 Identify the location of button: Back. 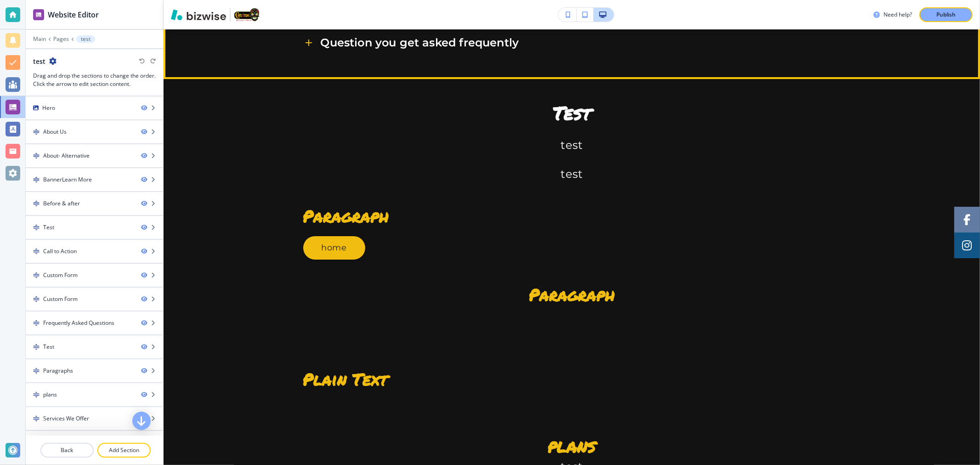
(67, 451).